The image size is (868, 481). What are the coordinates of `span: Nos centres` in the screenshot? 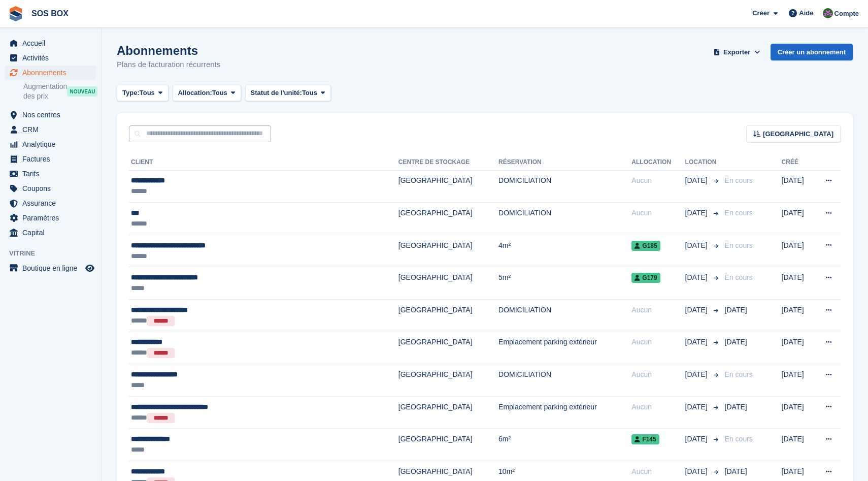 It's located at (53, 115).